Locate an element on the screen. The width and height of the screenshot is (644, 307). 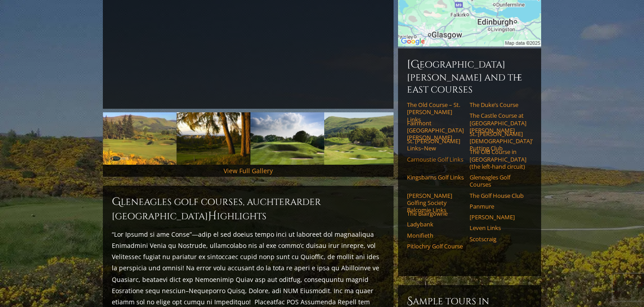
a: Carnoustie Golf Links is located at coordinates (435, 159).